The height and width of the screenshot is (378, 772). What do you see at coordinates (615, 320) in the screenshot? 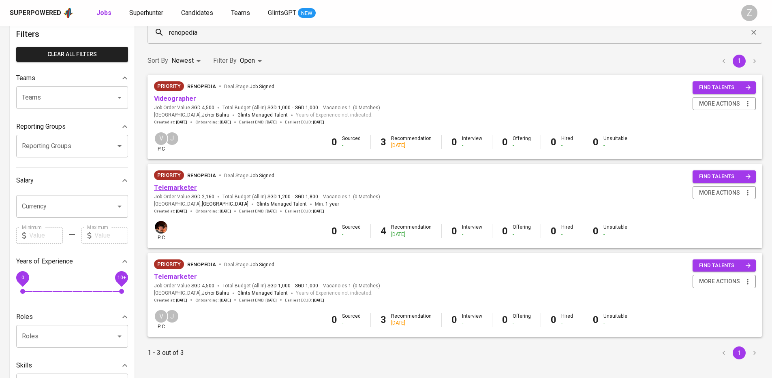
I see `div: Unsuitable` at bounding box center [615, 320].